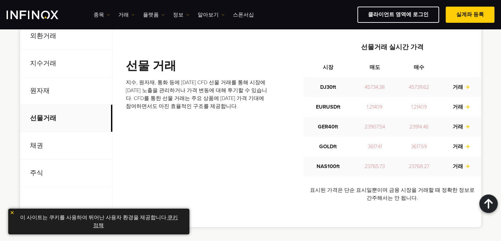 The width and height of the screenshot is (501, 241). I want to click on a: 알아보기, so click(211, 15).